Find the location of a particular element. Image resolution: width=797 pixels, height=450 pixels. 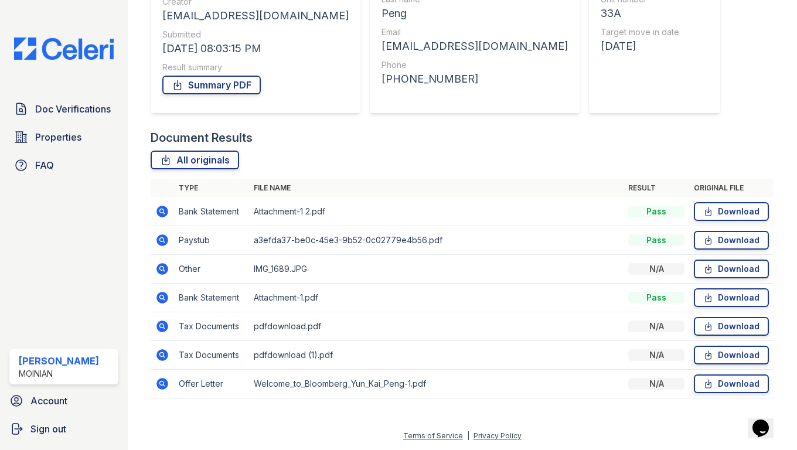

div: Email is located at coordinates (475, 32).